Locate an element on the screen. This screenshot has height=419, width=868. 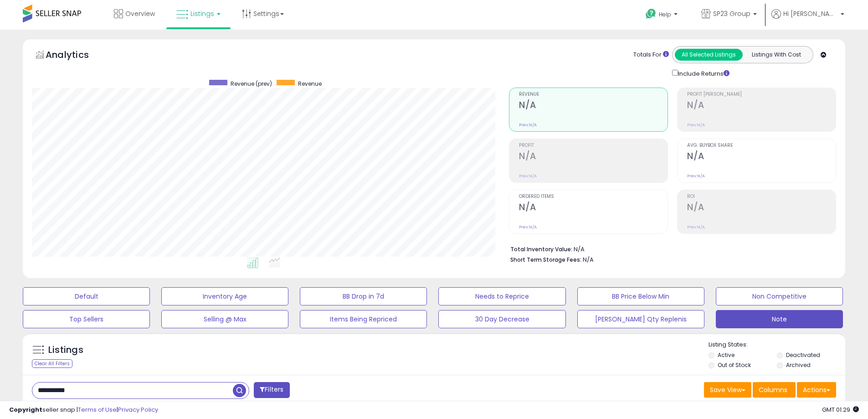
button: BB Drop in 7d is located at coordinates (363, 296).